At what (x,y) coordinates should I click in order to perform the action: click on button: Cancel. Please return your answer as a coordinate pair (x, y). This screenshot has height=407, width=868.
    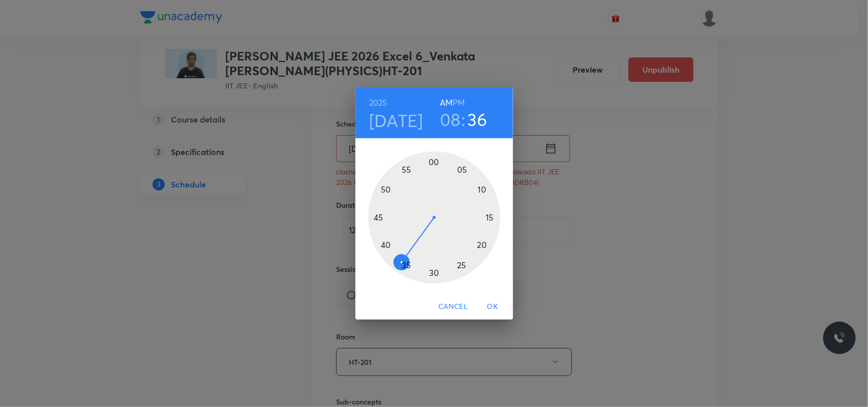
    Looking at the image, I should click on (453, 306).